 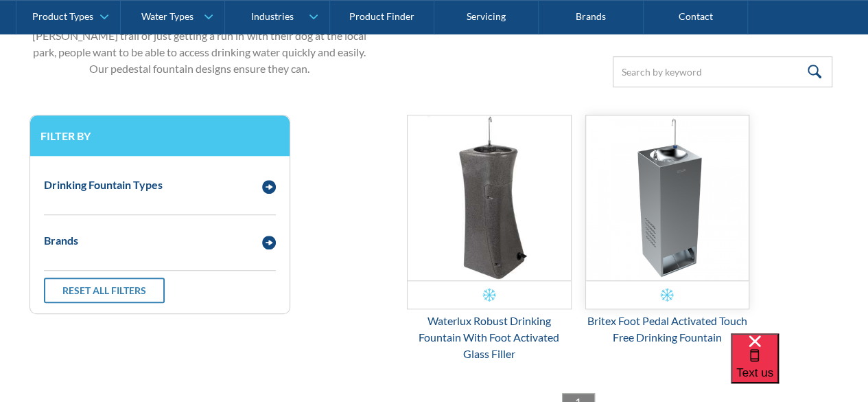 I want to click on div: Product Types, so click(x=62, y=16).